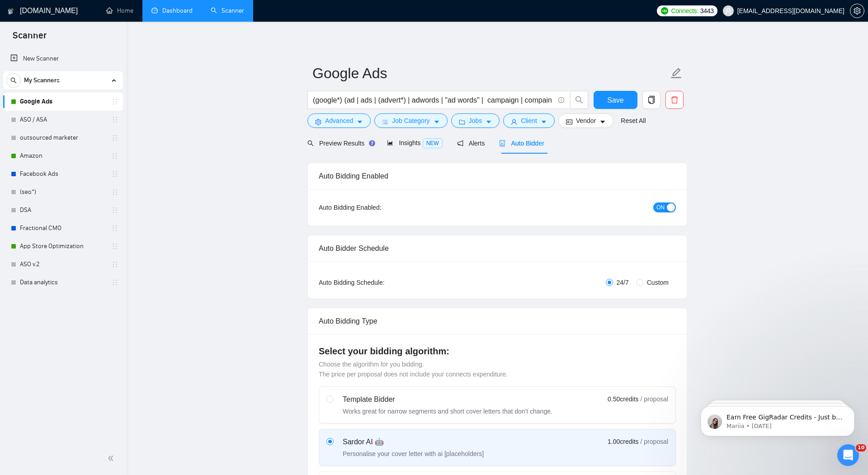  What do you see at coordinates (413, 453) in the screenshot?
I see `div: Personalise your cover letter with ai [placeholders]` at bounding box center [413, 453].